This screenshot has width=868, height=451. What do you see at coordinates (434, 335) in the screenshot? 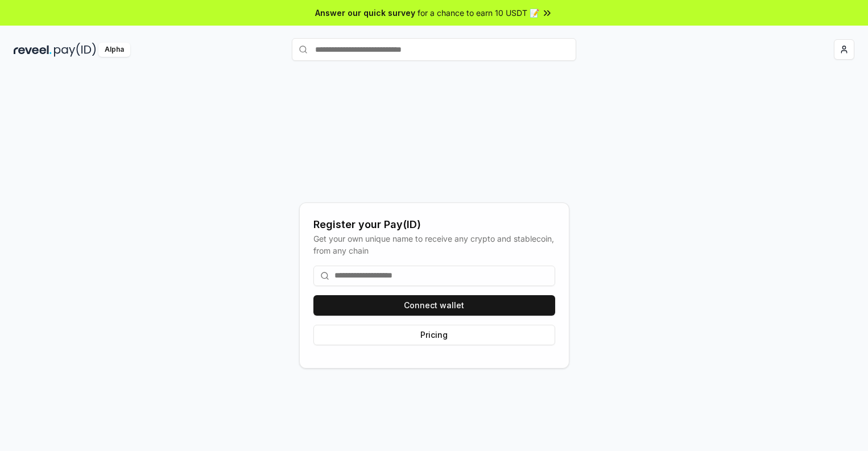
I see `button: Pricing` at bounding box center [434, 335].